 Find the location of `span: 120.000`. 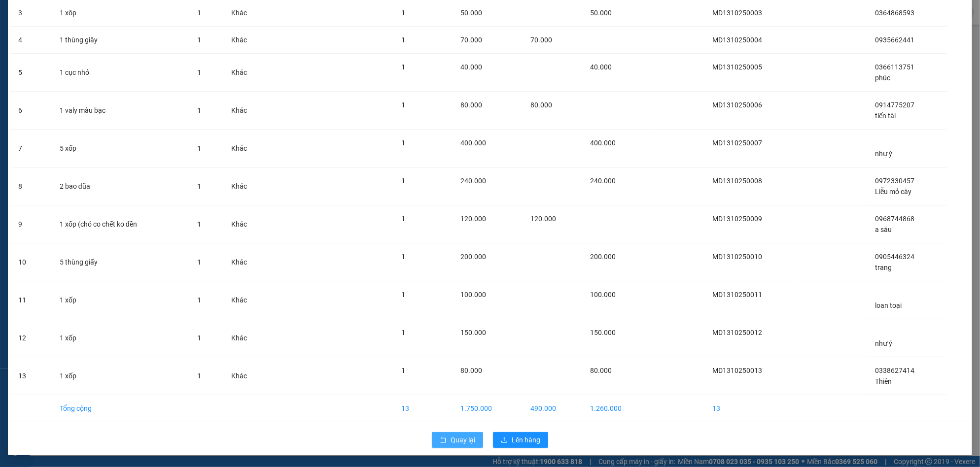

span: 120.000 is located at coordinates (543, 219).